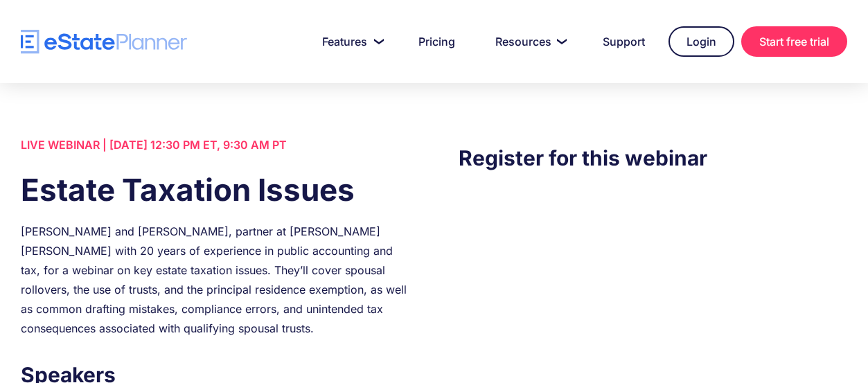 The width and height of the screenshot is (868, 383). Describe the element at coordinates (794, 41) in the screenshot. I see `a: Start free trial` at that location.